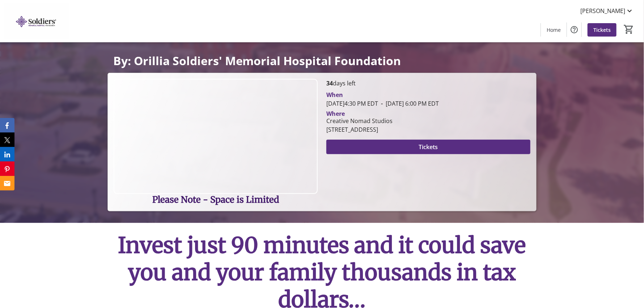  What do you see at coordinates (359, 121) in the screenshot?
I see `div: Creative Nomad Studios` at bounding box center [359, 121].